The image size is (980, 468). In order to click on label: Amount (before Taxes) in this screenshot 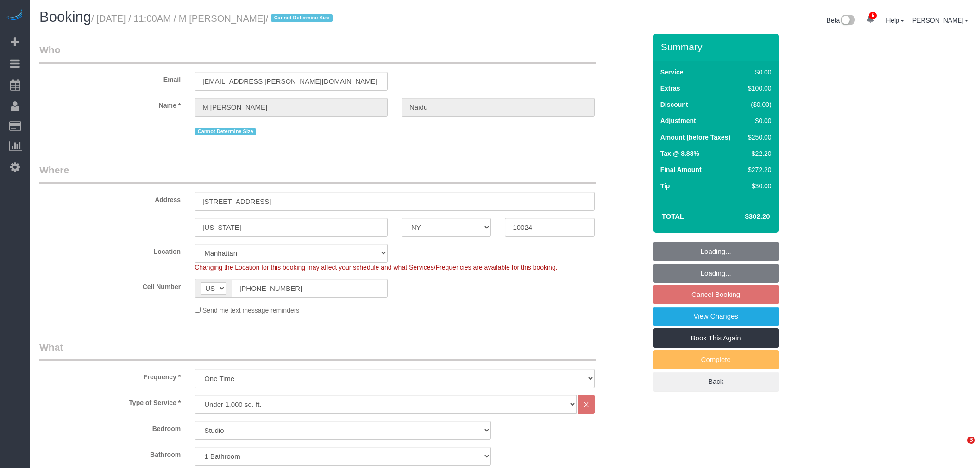, I will do `click(695, 138)`.